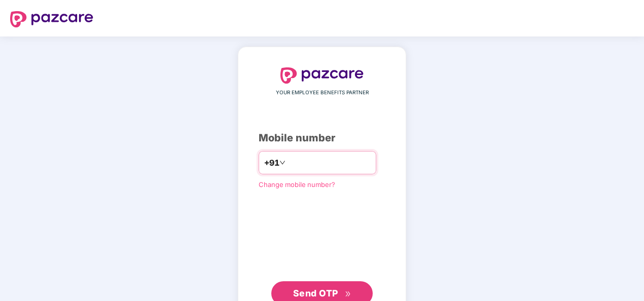  I want to click on span: Change mobile number?, so click(297, 185).